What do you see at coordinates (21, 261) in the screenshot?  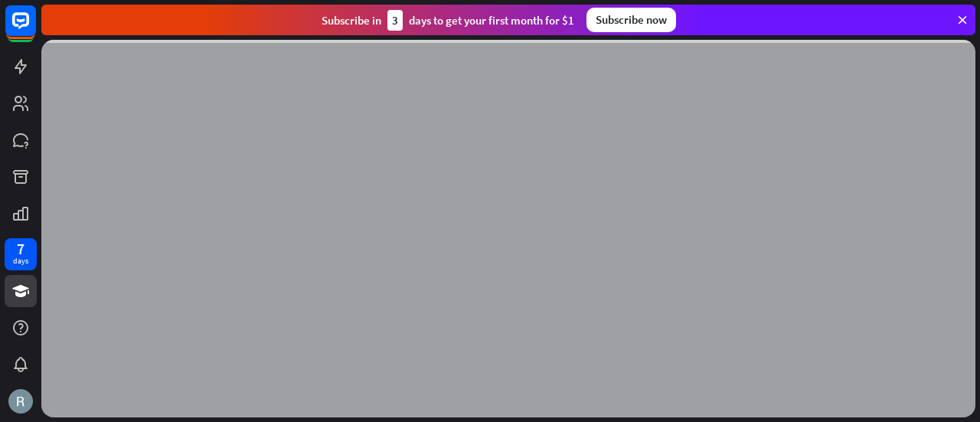 I see `div: days` at bounding box center [21, 261].